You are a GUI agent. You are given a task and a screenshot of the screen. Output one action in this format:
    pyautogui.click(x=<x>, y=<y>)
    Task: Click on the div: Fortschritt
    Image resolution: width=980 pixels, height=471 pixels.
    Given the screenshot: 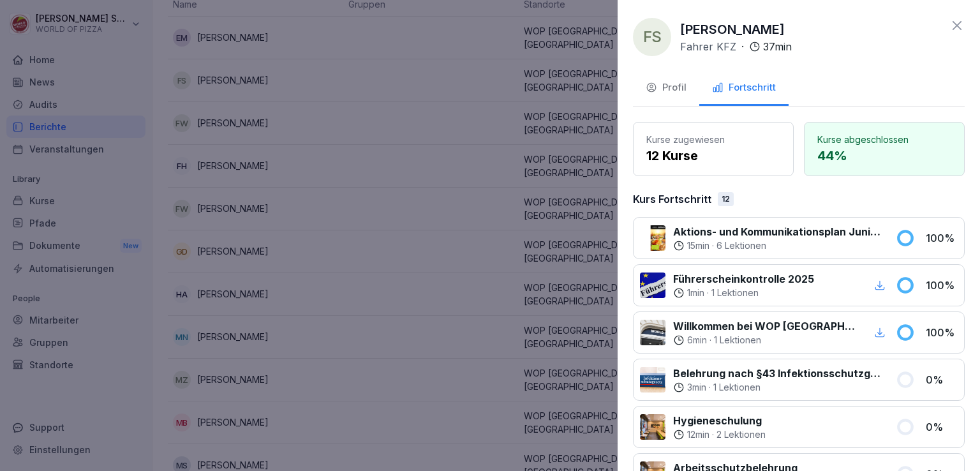 What is the action you would take?
    pyautogui.click(x=744, y=88)
    